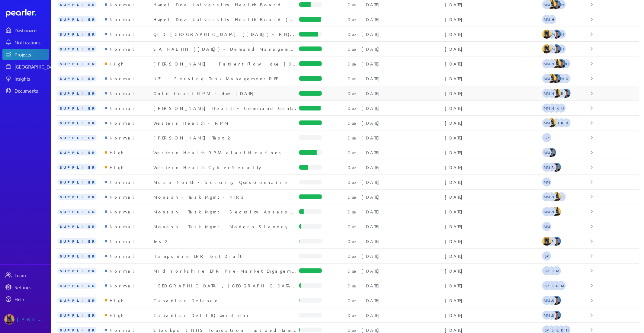  I want to click on span: Tom Scott, so click(551, 271).